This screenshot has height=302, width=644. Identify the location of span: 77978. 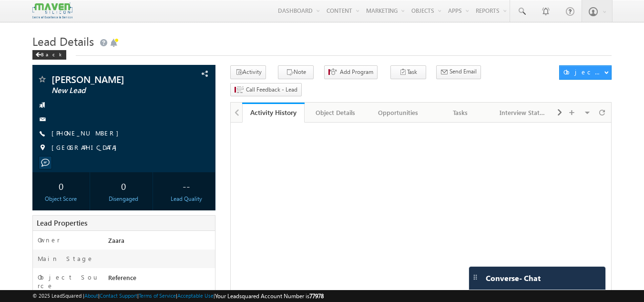
(317, 296).